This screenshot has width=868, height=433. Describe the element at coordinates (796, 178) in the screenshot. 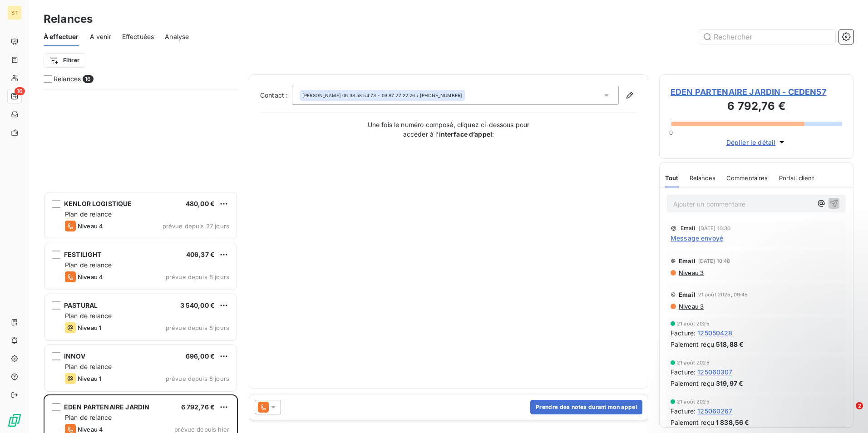

I see `span: Portail client` at that location.